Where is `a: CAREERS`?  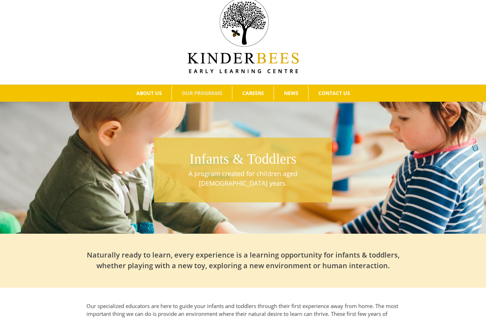 a: CAREERS is located at coordinates (253, 93).